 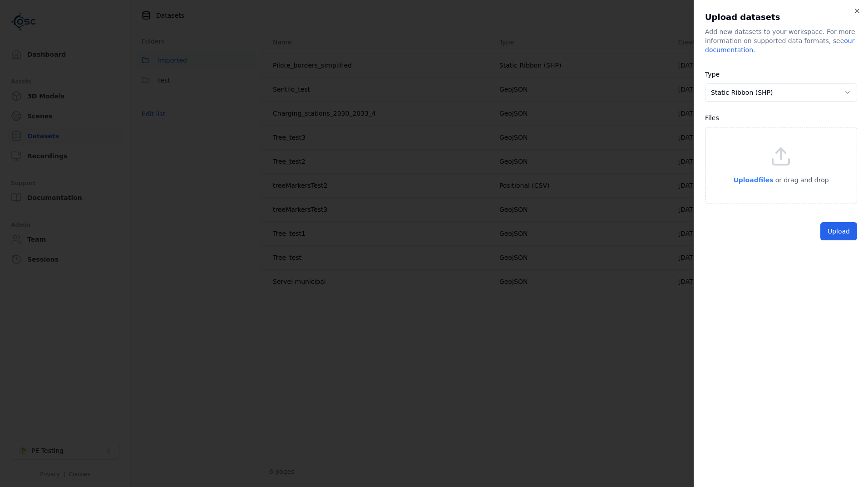 I want to click on label: Files, so click(x=712, y=118).